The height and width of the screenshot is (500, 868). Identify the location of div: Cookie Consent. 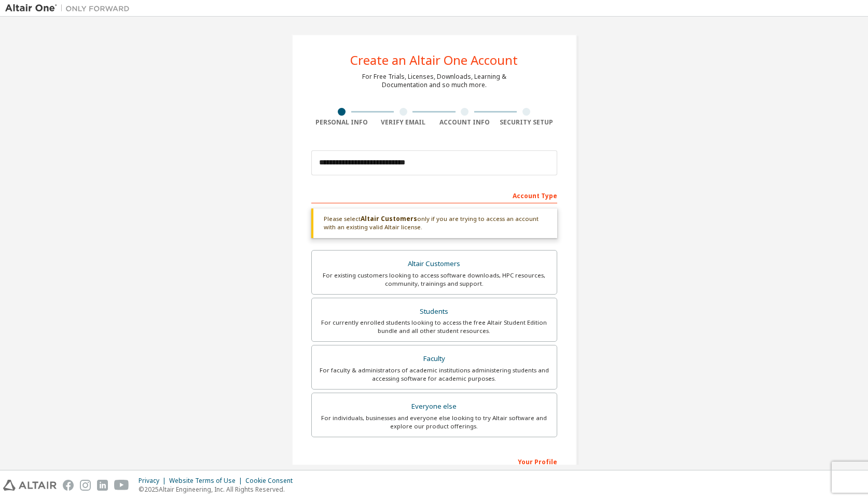
(272, 481).